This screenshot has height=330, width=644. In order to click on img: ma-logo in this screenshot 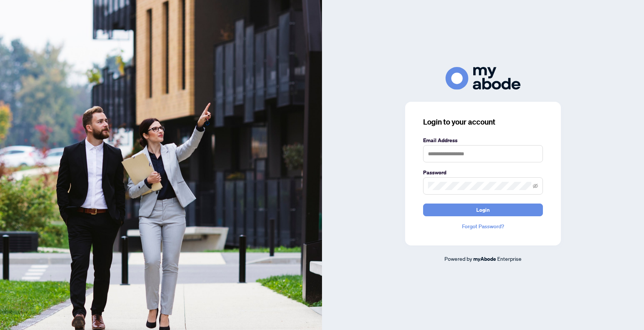, I will do `click(483, 78)`.